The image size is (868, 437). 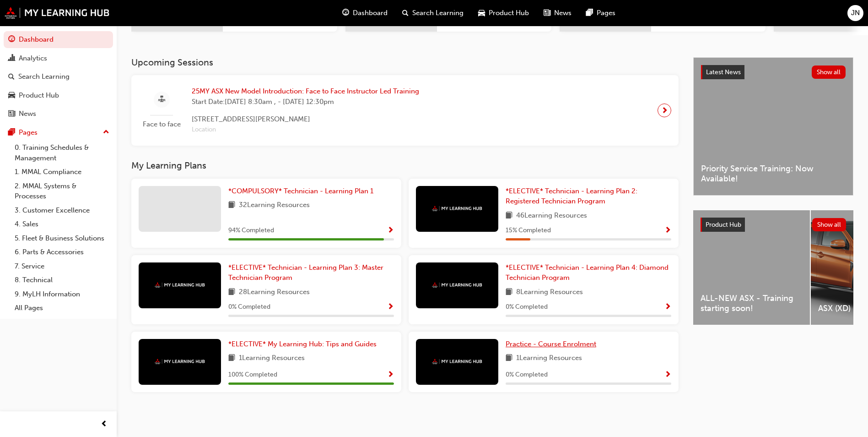 I want to click on a: Product HubShow all, so click(x=773, y=225).